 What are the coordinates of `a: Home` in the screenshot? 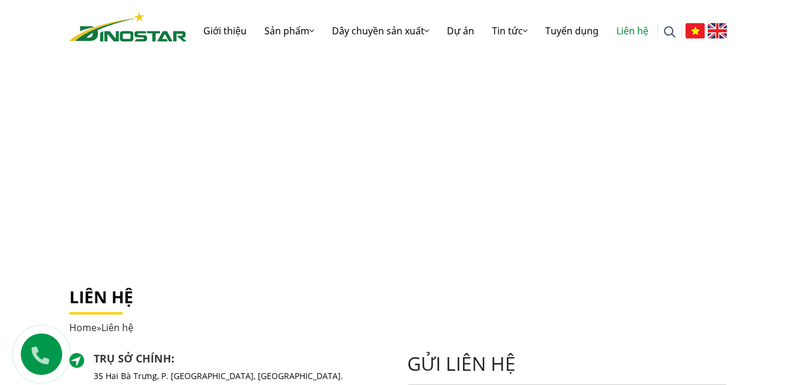 It's located at (83, 328).